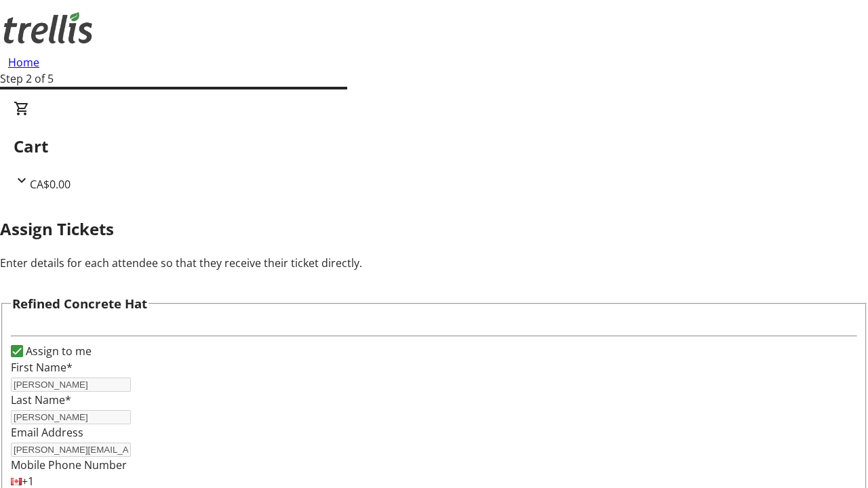  What do you see at coordinates (50, 184) in the screenshot?
I see `span: CA$0.00` at bounding box center [50, 184].